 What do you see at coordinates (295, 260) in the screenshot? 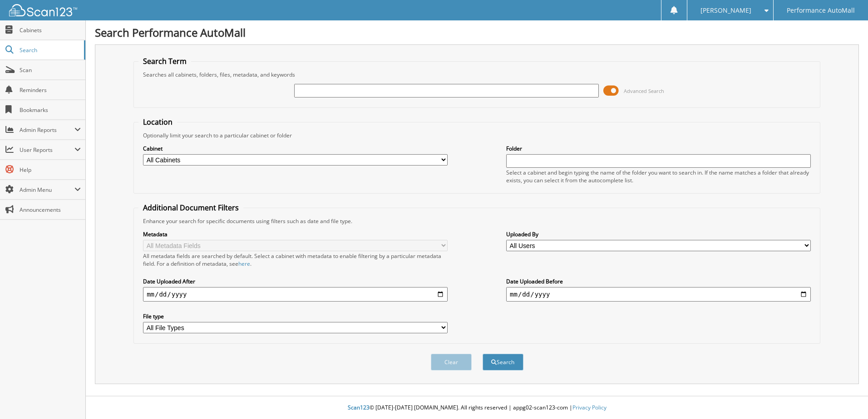
I see `div: All metadata fields are searched by default. Select a cabinet with metadata to enable filtering b...` at bounding box center [295, 260].